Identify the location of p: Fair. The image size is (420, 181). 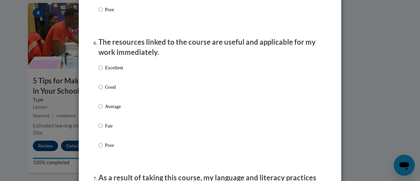
(114, 126).